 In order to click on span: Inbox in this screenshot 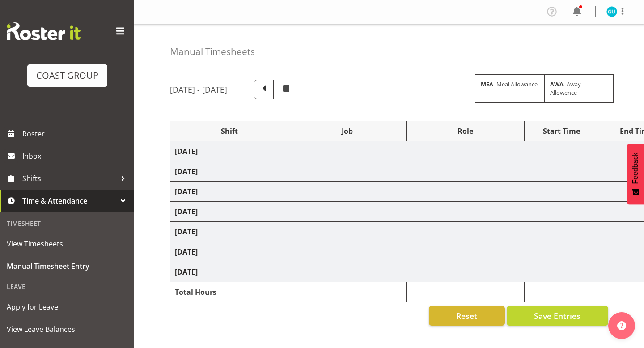, I will do `click(76, 156)`.